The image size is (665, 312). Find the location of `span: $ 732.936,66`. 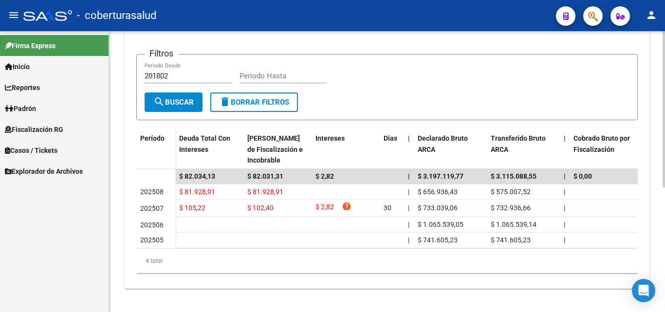

span: $ 732.936,66 is located at coordinates (511, 208).